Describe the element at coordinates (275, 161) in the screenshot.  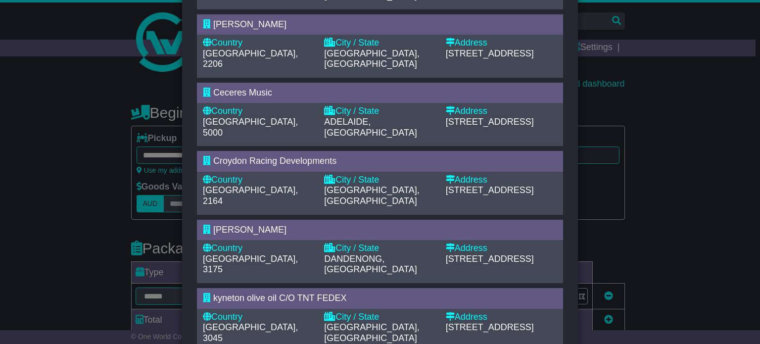
I see `span: Croydon Racing Developments` at that location.